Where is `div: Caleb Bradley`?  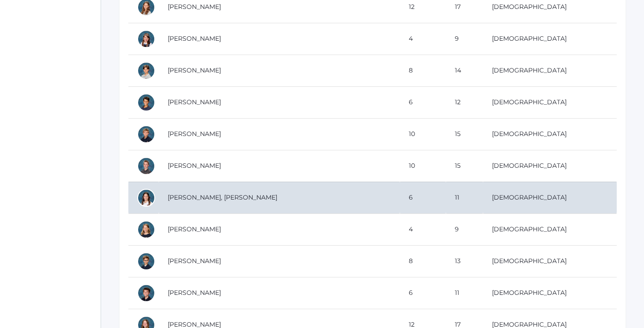 div: Caleb Bradley is located at coordinates (146, 134).